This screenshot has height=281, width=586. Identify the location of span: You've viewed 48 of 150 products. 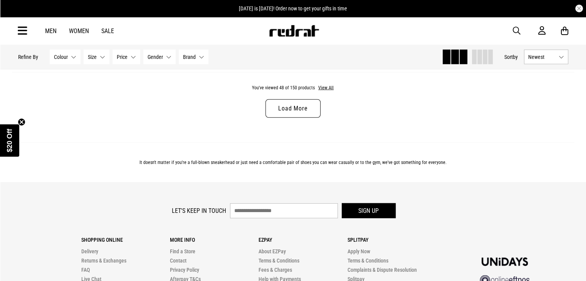
(283, 88).